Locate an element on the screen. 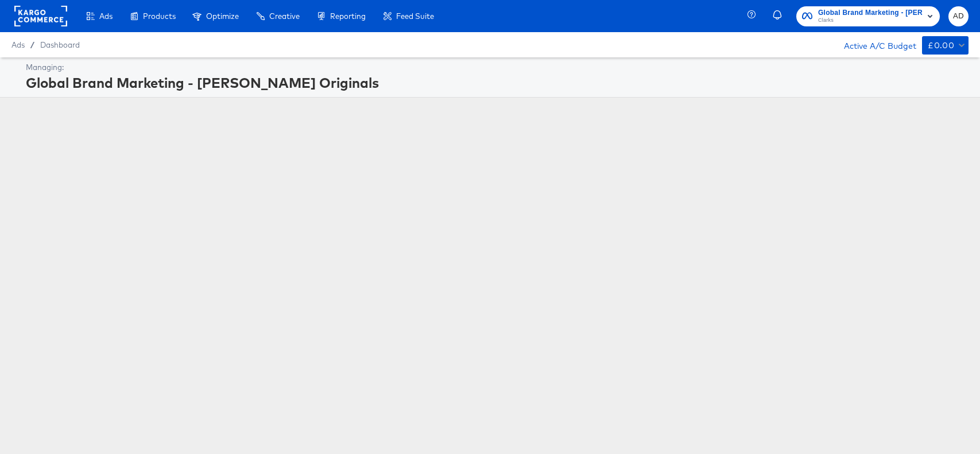 The image size is (980, 454). div: Active A/C Budget is located at coordinates (874, 45).